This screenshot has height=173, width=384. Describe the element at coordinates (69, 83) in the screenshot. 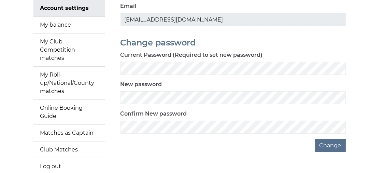

I see `a: My Roll-up/National/County matches` at that location.